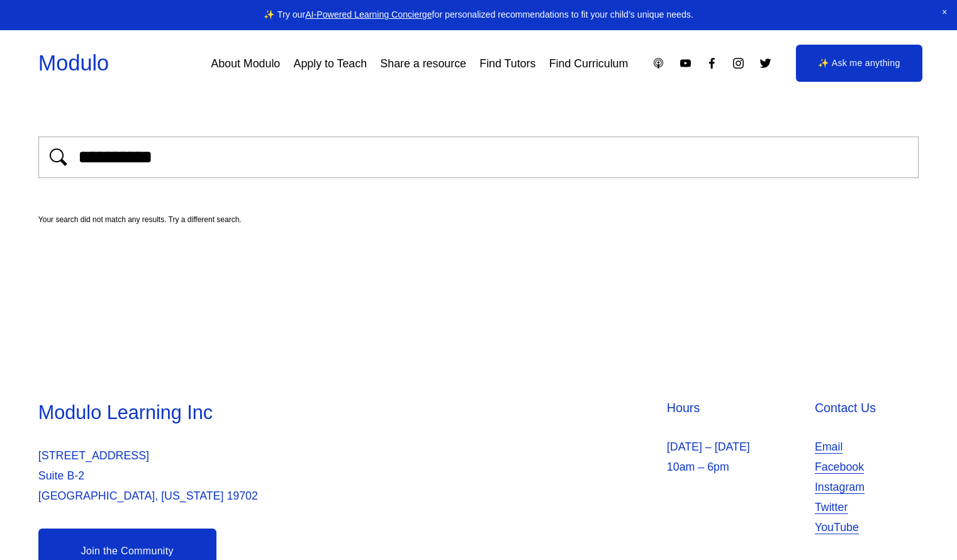 The width and height of the screenshot is (957, 560). Describe the element at coordinates (74, 63) in the screenshot. I see `a: Modulo` at that location.